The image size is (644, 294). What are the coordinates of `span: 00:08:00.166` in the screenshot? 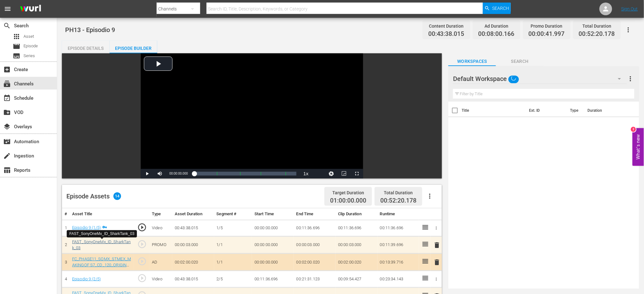 It's located at (496, 34).